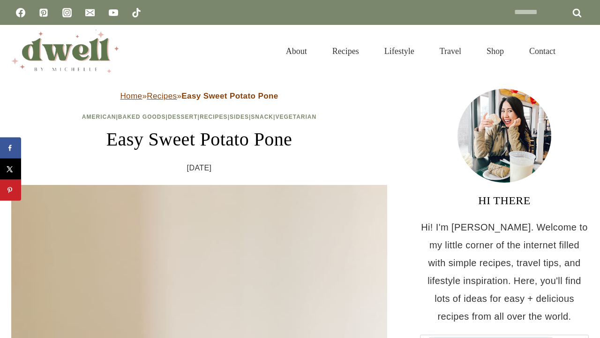 The height and width of the screenshot is (338, 600). Describe the element at coordinates (400, 51) in the screenshot. I see `a: Lifestyle` at that location.